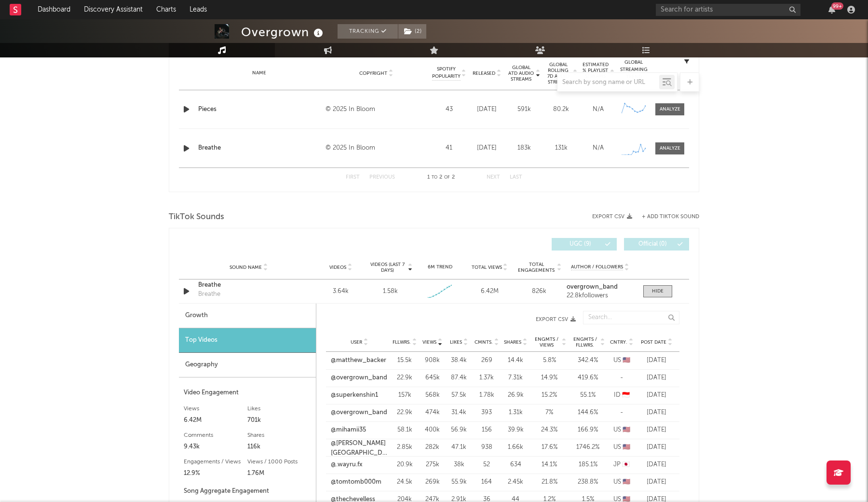 Image resolution: width=868 pixels, height=502 pixels. What do you see at coordinates (405, 465) in the screenshot?
I see `div: 20.9k` at bounding box center [405, 465].